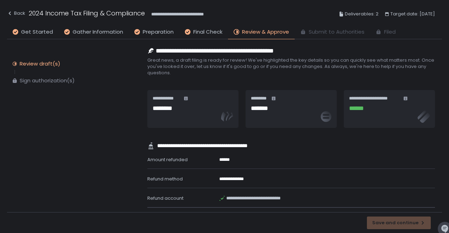 The width and height of the screenshot is (449, 233). Describe the element at coordinates (389, 32) in the screenshot. I see `span: Filed` at that location.